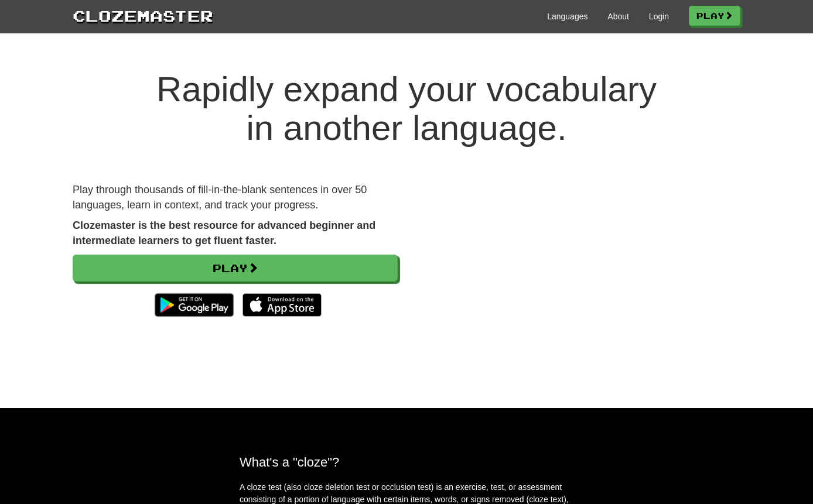 Image resolution: width=813 pixels, height=504 pixels. What do you see at coordinates (659, 16) in the screenshot?
I see `a: Login` at bounding box center [659, 16].